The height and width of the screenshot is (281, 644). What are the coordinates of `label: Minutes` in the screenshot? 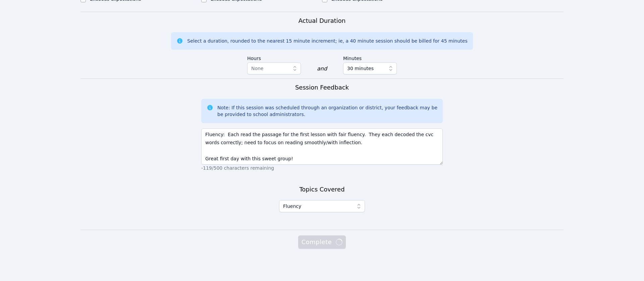 It's located at (370, 57).